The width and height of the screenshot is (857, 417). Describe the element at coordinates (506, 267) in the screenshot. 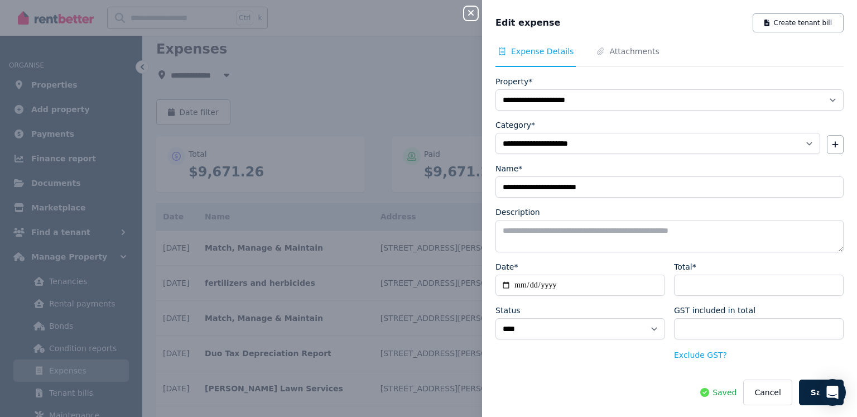

I see `label: Date*` at that location.